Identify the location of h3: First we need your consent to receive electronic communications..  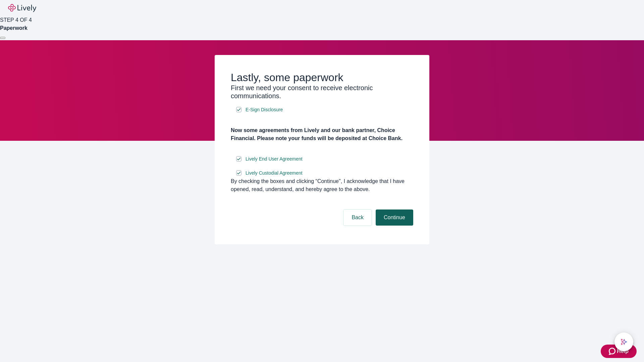
(322, 92).